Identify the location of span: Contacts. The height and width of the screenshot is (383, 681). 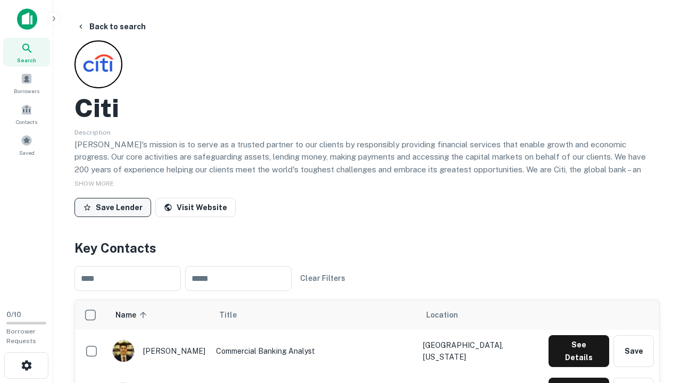
(27, 122).